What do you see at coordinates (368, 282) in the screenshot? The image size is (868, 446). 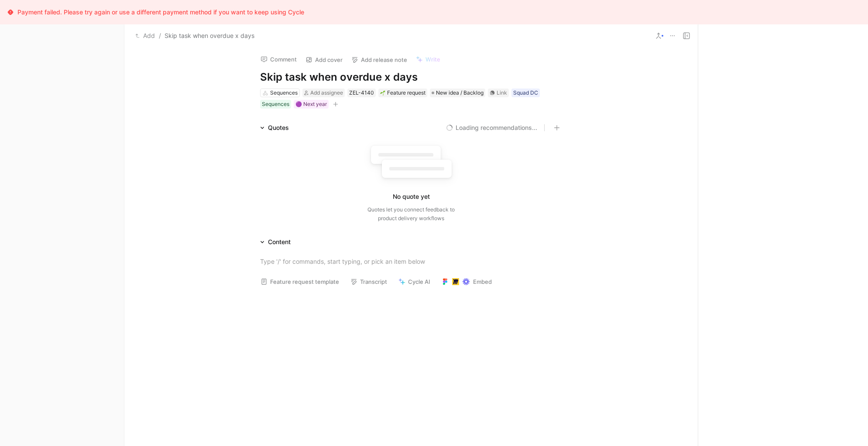 I see `button: Transcript` at bounding box center [368, 282].